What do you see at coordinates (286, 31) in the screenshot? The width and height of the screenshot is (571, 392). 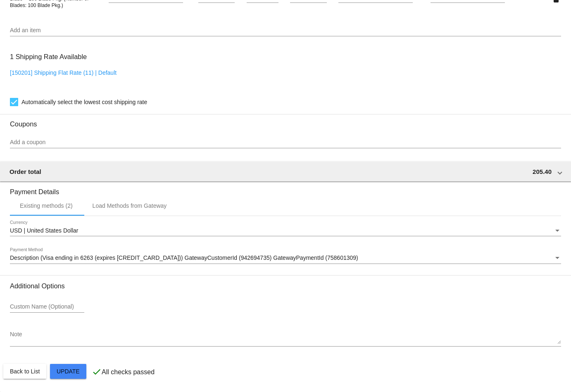 I see `input: Add an item` at bounding box center [286, 31].